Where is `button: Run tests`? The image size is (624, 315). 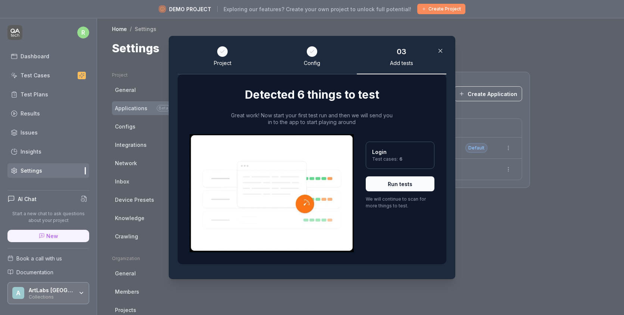 button: Run tests is located at coordinates (400, 184).